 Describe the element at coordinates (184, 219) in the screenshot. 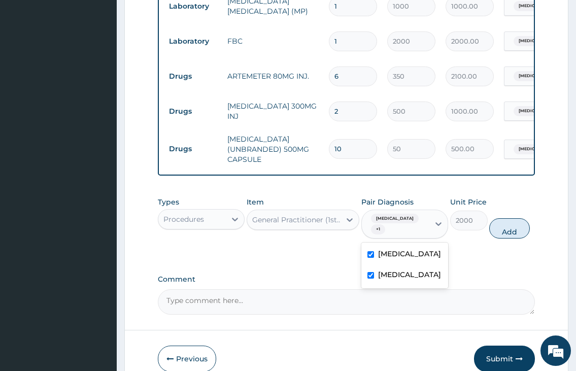

I see `div: Procedures` at that location.